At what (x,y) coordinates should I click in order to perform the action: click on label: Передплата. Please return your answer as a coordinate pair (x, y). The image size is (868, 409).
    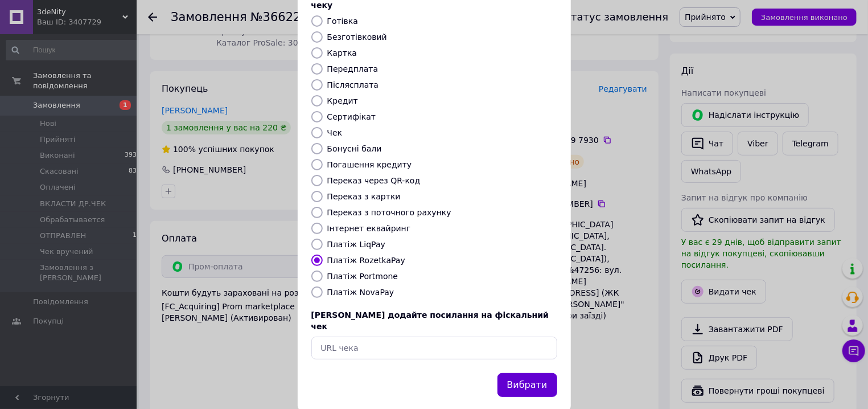
    Looking at the image, I should click on (353, 69).